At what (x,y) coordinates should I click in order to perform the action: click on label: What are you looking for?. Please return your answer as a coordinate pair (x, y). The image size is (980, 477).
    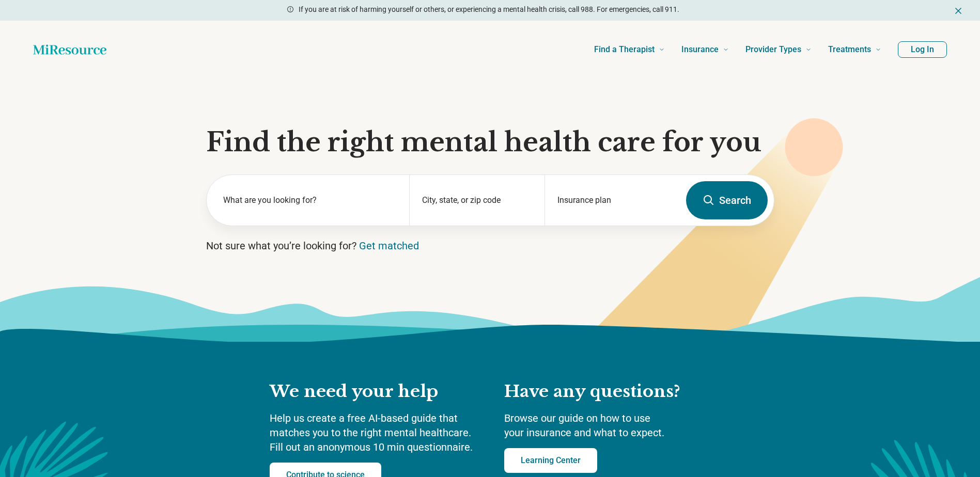
    Looking at the image, I should click on (310, 200).